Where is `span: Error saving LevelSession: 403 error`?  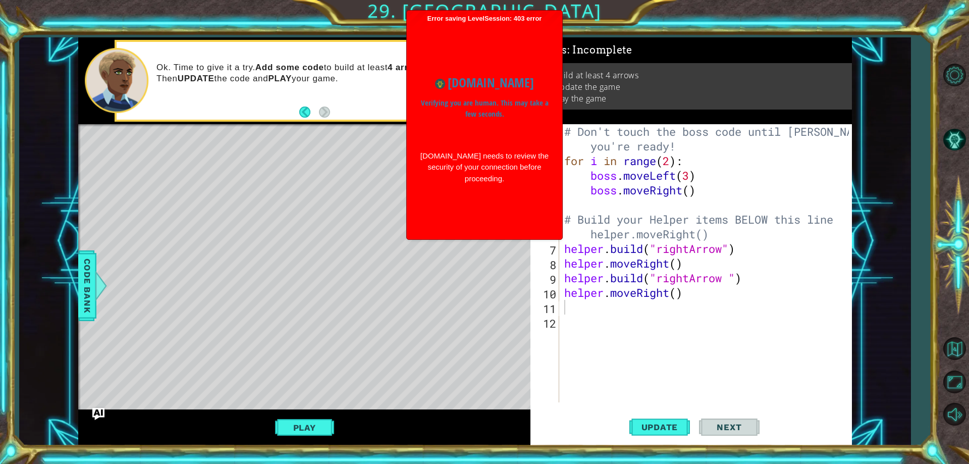
span: Error saving LevelSession: 403 error is located at coordinates (485, 125).